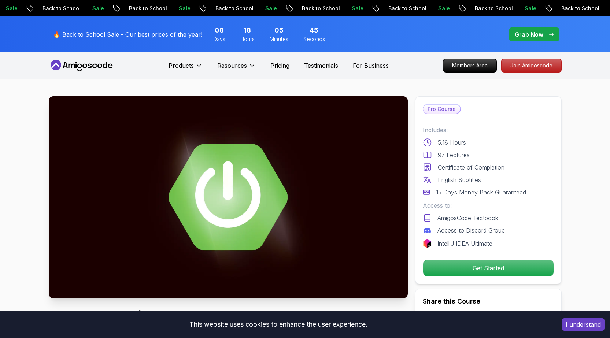 This screenshot has height=338, width=610. I want to click on p: Resources, so click(232, 66).